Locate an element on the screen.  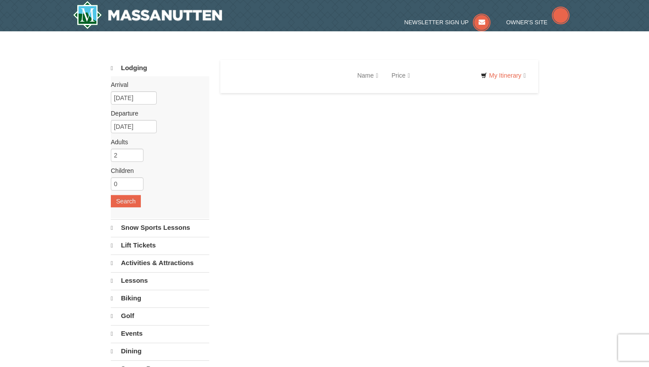
a: Snow Sports Lessons is located at coordinates (160, 228).